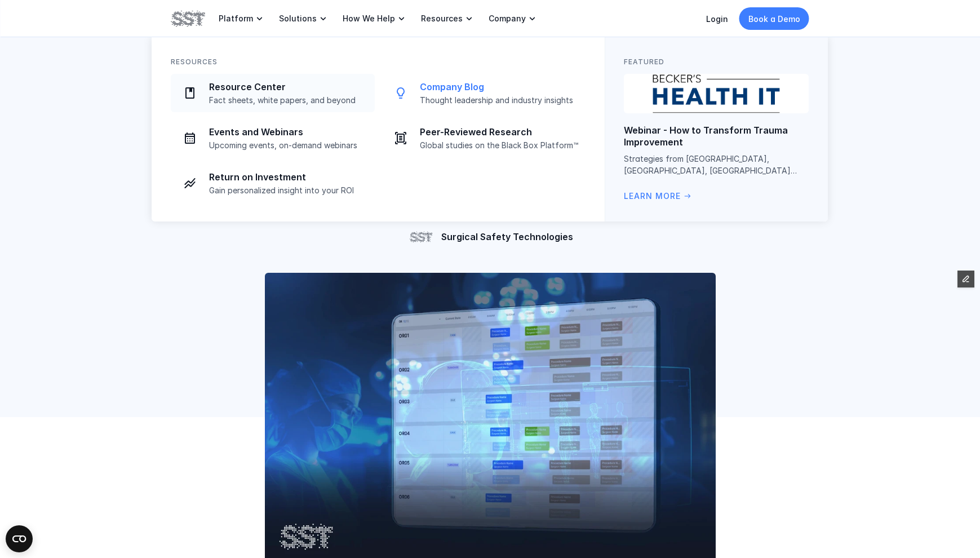 This screenshot has width=980, height=558. I want to click on a: Calendar iconEvents and WebinarsUpcoming events, on-demand webinars, so click(273, 138).